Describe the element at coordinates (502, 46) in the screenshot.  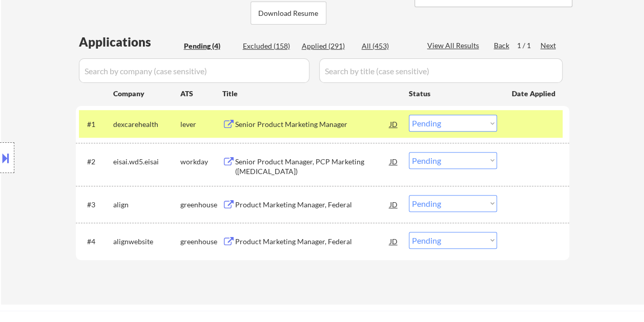
I see `div: Back` at that location.